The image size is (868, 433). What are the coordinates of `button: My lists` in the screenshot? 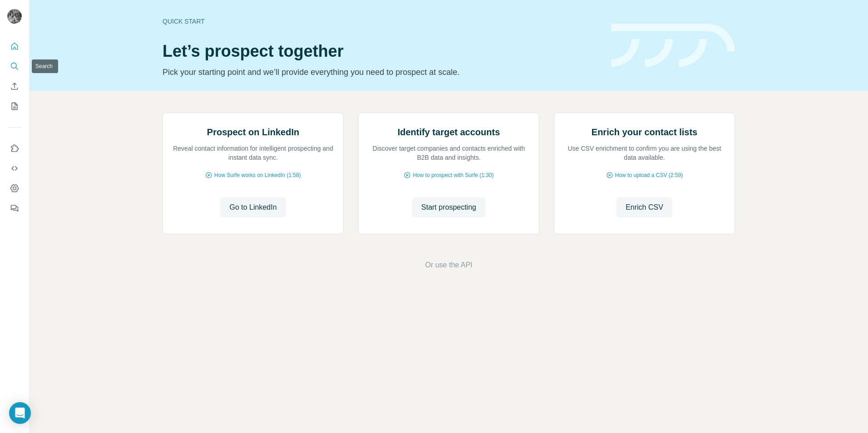 It's located at (15, 106).